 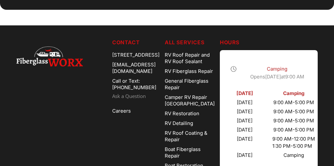 I want to click on time: 9:00 AM, so click(x=294, y=77).